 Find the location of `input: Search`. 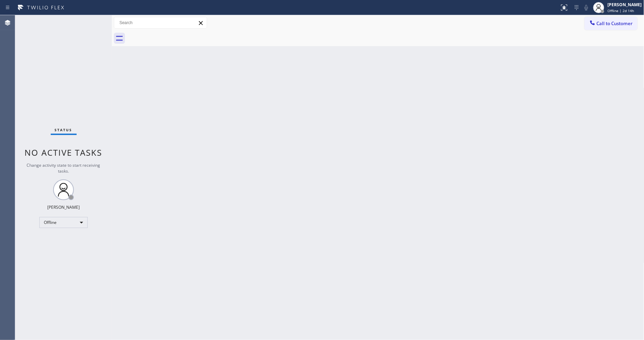

input: Search is located at coordinates (161, 23).